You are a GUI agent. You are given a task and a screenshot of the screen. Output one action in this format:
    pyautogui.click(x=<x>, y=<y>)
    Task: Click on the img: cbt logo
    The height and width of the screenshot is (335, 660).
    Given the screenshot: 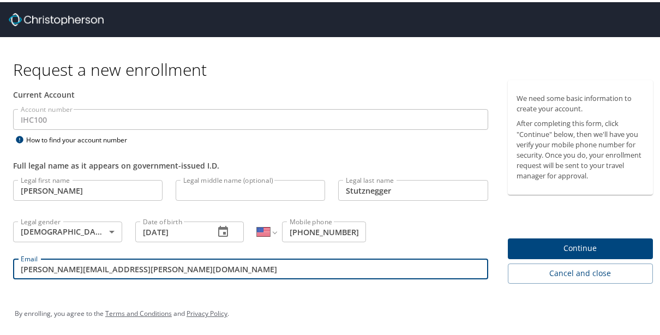 What is the action you would take?
    pyautogui.click(x=56, y=17)
    